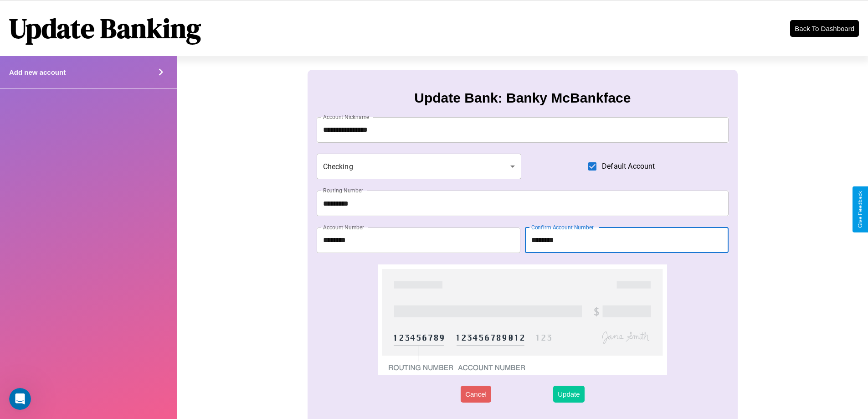 The height and width of the screenshot is (419, 868). Describe the element at coordinates (628, 167) in the screenshot. I see `span: Default Account` at that location.